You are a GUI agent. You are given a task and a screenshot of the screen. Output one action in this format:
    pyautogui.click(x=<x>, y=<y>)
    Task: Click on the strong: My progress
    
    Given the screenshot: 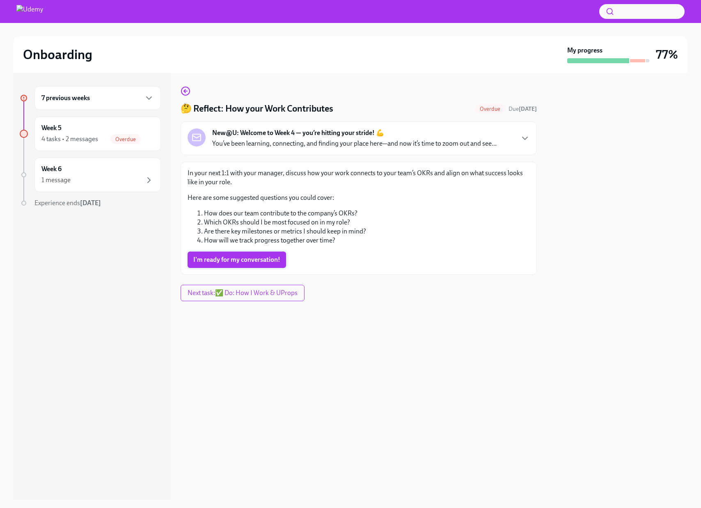 What is the action you would take?
    pyautogui.click(x=585, y=50)
    